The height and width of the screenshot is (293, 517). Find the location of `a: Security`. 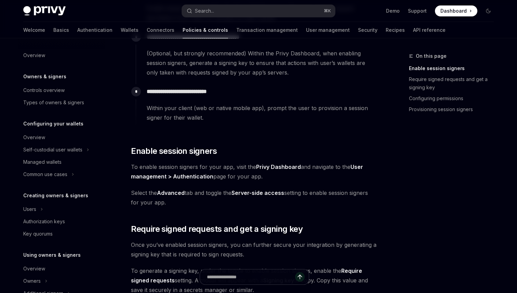

a: Security is located at coordinates (367, 30).